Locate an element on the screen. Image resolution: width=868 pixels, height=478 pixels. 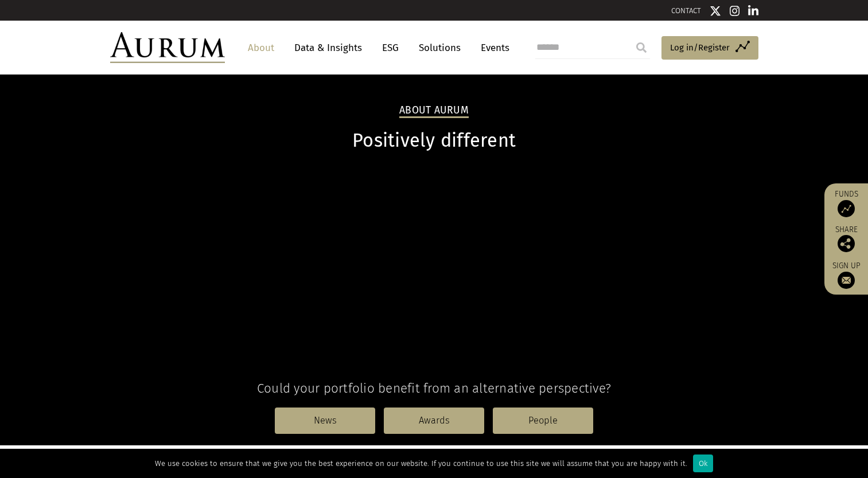
a: ESG is located at coordinates (390, 48).